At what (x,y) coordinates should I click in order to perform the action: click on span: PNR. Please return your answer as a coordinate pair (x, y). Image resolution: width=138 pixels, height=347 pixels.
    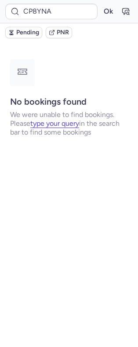
    Looking at the image, I should click on (63, 33).